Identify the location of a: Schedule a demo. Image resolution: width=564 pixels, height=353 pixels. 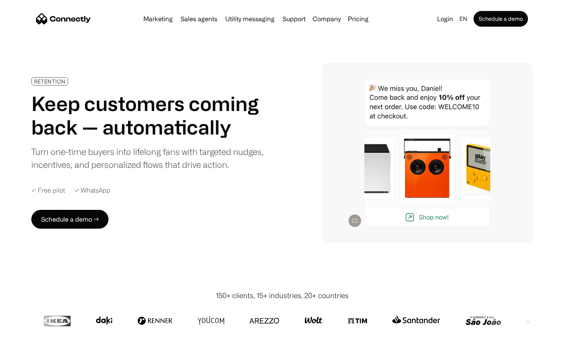
(501, 19).